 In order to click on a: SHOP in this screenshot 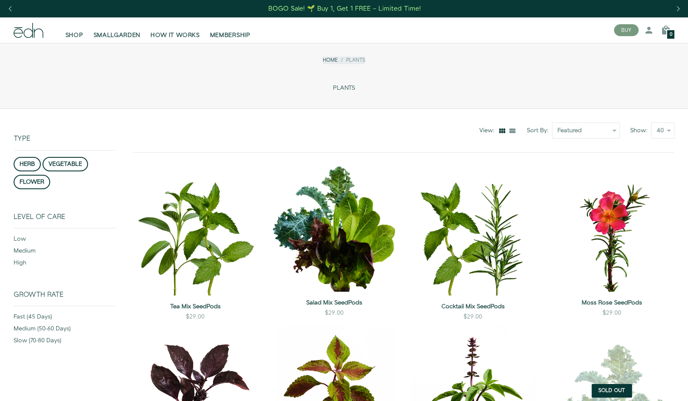, I will do `click(74, 30)`.